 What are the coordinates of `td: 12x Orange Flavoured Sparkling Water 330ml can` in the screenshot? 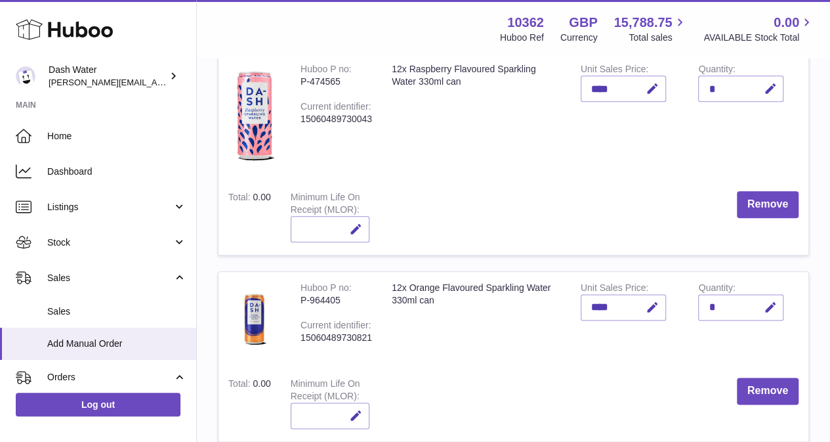 It's located at (476, 320).